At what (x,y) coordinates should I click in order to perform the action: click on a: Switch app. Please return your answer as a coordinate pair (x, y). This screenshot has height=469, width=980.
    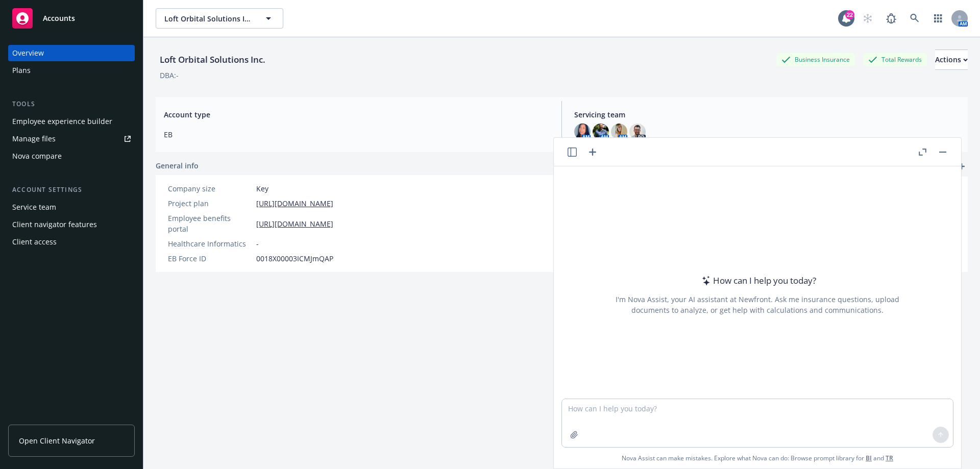
    Looking at the image, I should click on (939, 19).